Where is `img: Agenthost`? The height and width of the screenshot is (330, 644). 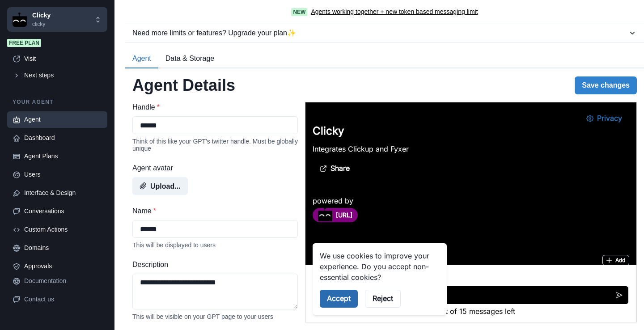 img: Agenthost is located at coordinates (20, 112).